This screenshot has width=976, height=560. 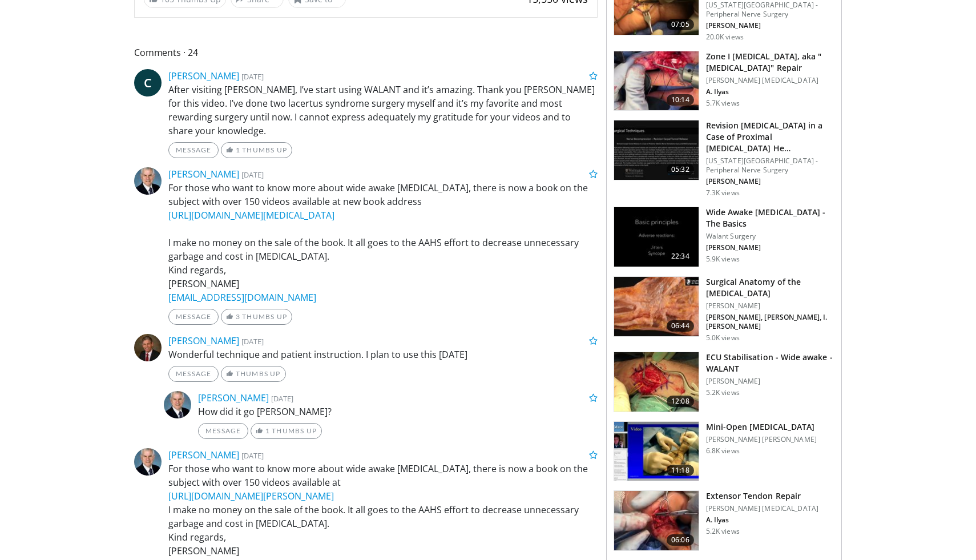 I want to click on span: 11:18, so click(x=680, y=470).